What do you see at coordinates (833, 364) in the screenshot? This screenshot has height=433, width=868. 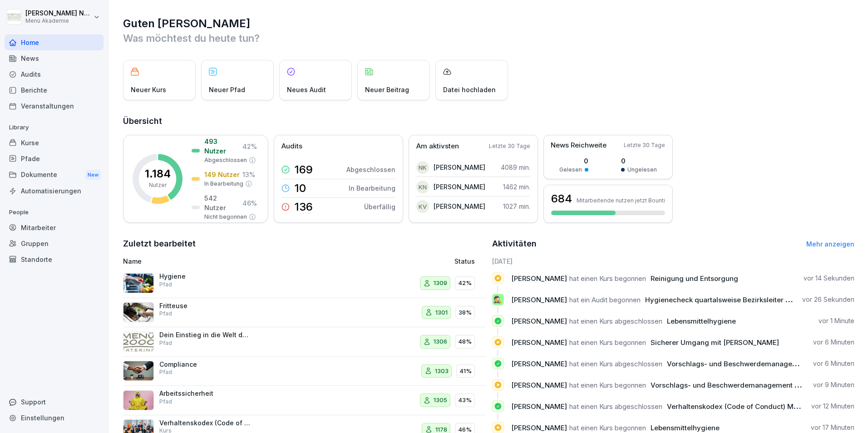 I see `p: vor 6 Minuten` at bounding box center [833, 364].